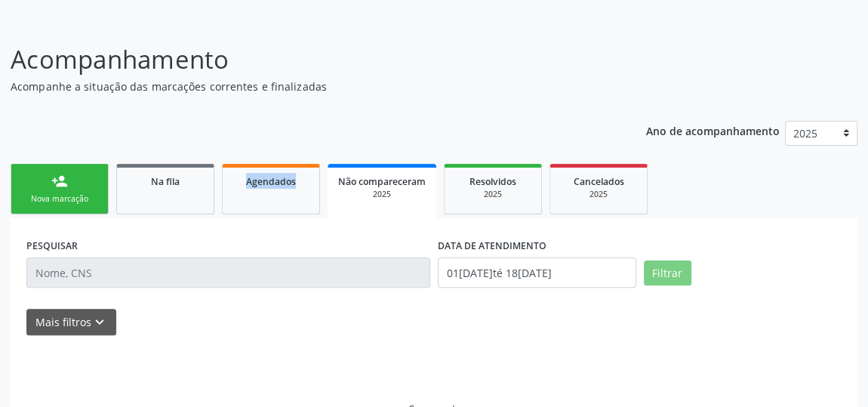 The image size is (868, 407). What do you see at coordinates (59, 199) in the screenshot?
I see `div: Nova marcação` at bounding box center [59, 199].